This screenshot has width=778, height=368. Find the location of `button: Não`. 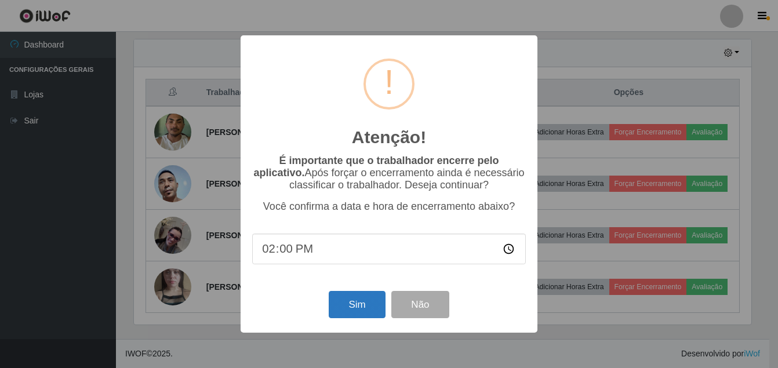

button: Não is located at coordinates (420, 304).